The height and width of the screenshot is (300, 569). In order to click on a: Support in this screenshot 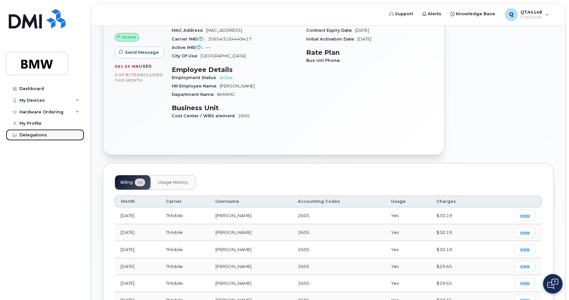, I will do `click(401, 14)`.